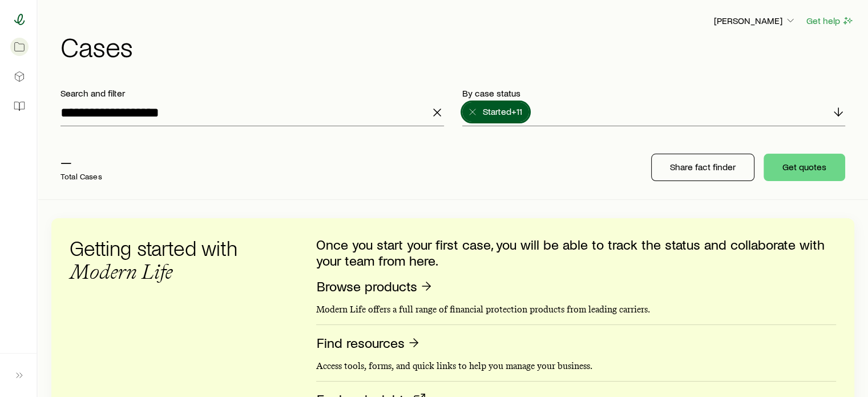  I want to click on a: Find resources, so click(368, 343).